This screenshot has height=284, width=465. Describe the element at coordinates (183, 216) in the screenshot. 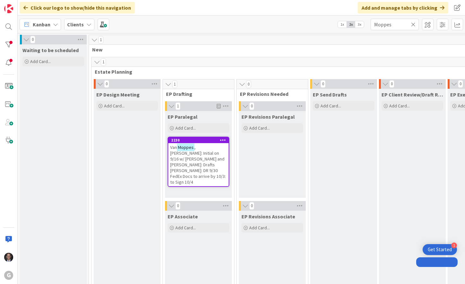

I see `span: EP Associate` at that location.